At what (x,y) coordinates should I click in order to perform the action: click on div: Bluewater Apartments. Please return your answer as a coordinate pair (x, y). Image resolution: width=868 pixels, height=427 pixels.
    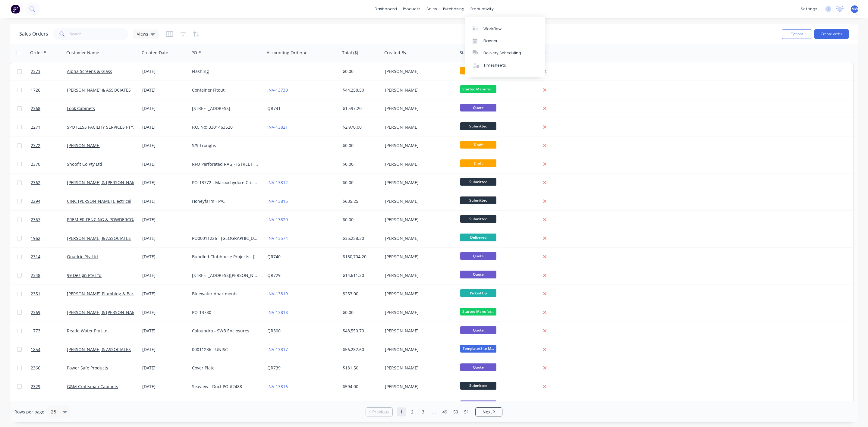
    Looking at the image, I should click on (226, 294).